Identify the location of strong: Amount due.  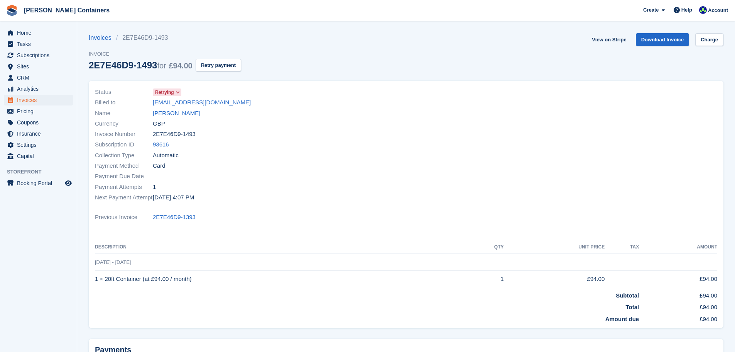
(623, 318).